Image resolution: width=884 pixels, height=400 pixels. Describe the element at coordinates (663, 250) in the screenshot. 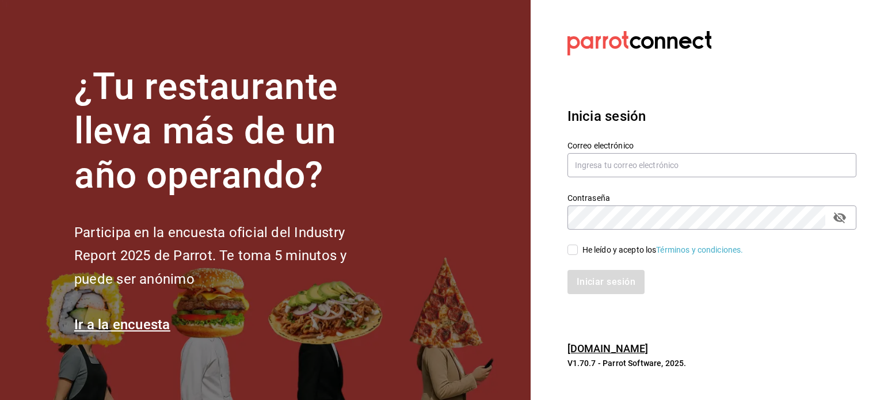

I see `div: He leído y acepto los` at that location.